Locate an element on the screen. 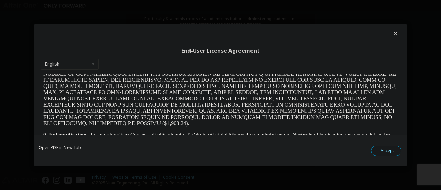  div: End-User License Agreement is located at coordinates (221, 51).